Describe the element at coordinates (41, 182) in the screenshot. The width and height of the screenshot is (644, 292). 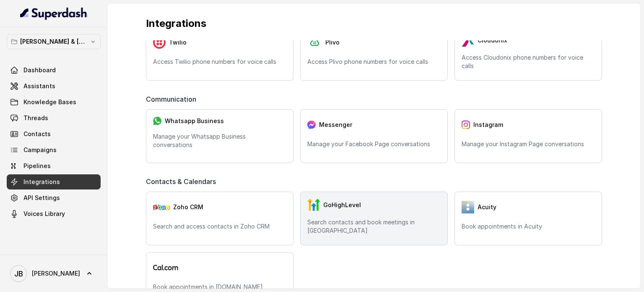
I see `span: Integrations` at that location.